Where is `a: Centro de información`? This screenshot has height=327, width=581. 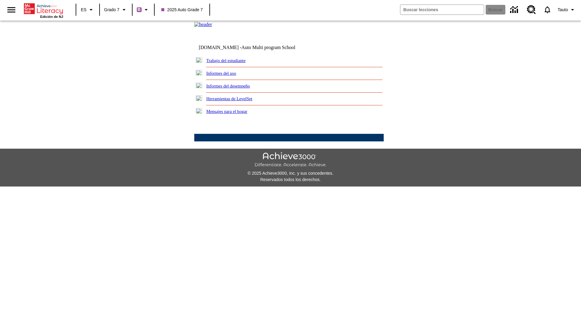
a: Centro de información is located at coordinates (514, 10).